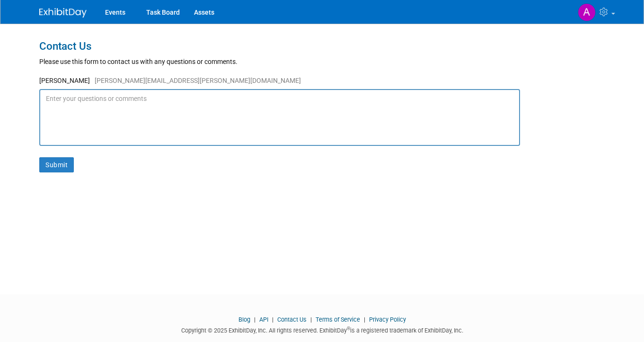 The height and width of the screenshot is (342, 644). What do you see at coordinates (56, 165) in the screenshot?
I see `button: Submit` at bounding box center [56, 165].